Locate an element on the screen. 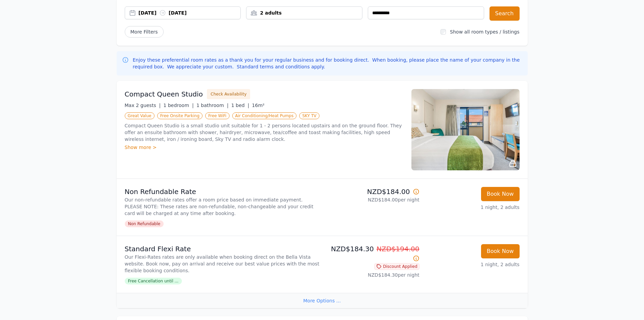 Image resolution: width=644 pixels, height=320 pixels. span: Free Cancellation until ... is located at coordinates (153, 281).